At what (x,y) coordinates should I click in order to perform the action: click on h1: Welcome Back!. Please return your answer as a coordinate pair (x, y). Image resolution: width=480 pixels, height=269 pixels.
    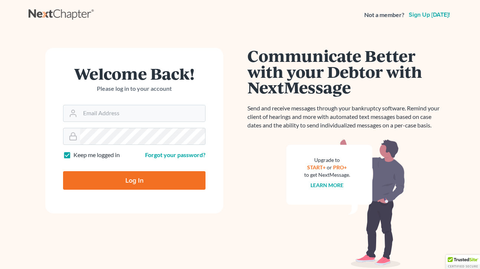
    Looking at the image, I should click on (134, 73).